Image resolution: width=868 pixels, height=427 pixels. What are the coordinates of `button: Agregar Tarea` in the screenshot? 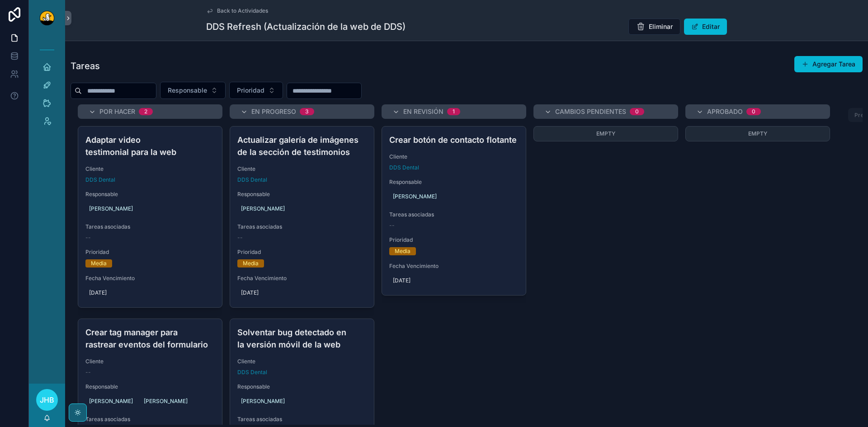 It's located at (828, 64).